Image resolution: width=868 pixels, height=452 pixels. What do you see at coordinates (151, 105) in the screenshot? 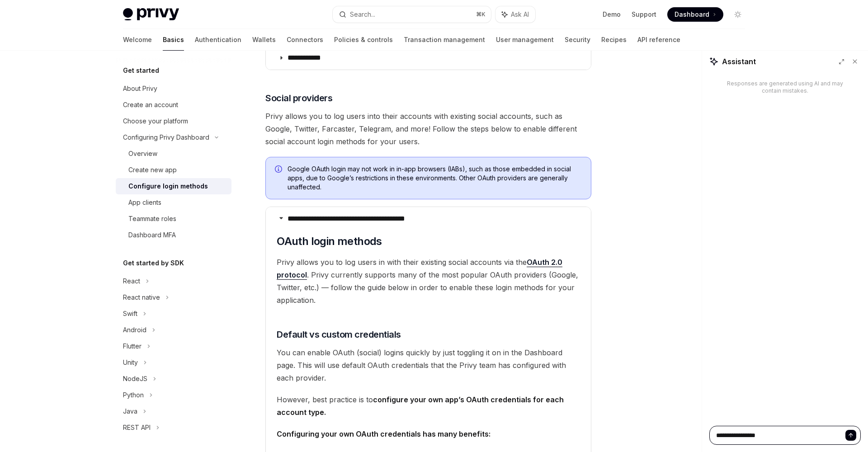
I see `div: Create an account` at bounding box center [151, 105].